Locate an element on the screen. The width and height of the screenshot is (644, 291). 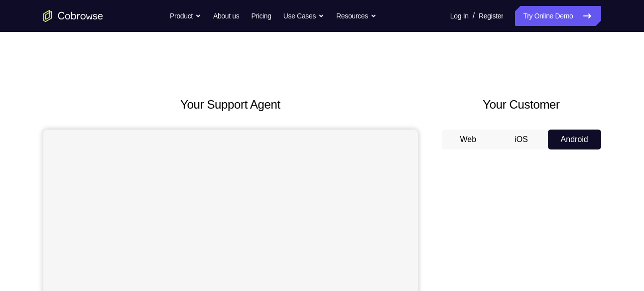
button: Use Cases is located at coordinates (304, 16).